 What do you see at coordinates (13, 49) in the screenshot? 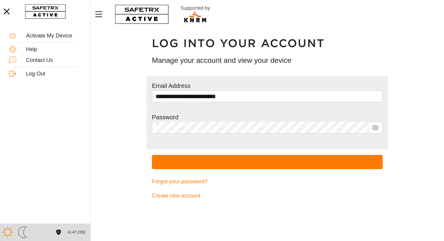
I see `img: Help.svg` at bounding box center [13, 49].